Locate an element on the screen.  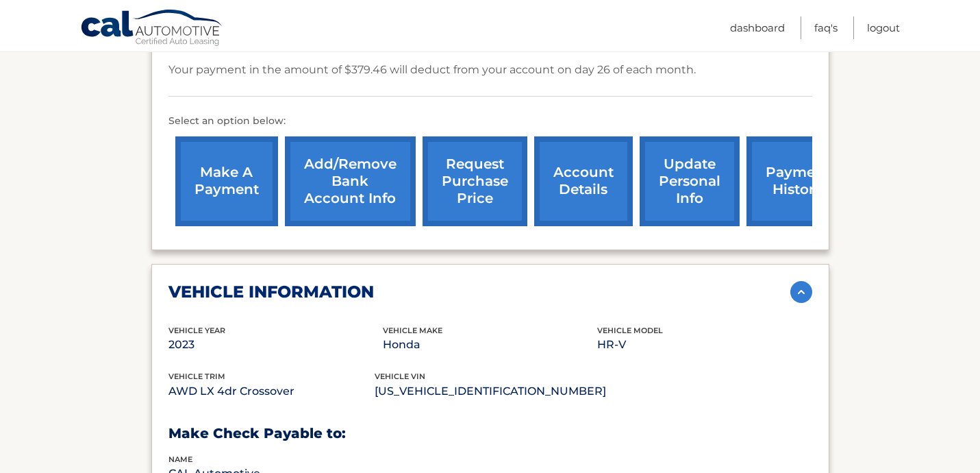
p: 2023 is located at coordinates (275, 345).